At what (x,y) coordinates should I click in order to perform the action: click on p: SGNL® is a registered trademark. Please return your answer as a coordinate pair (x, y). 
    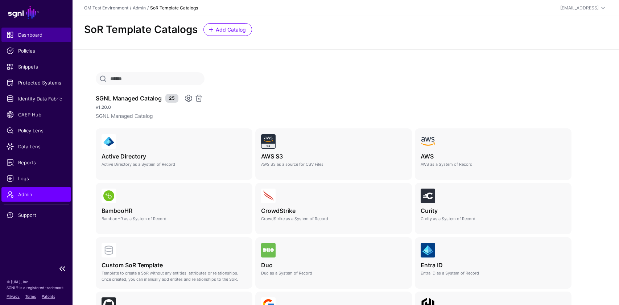
    Looking at the image, I should click on (36, 288).